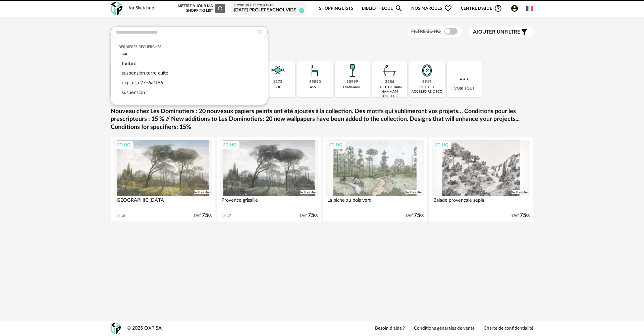  What do you see at coordinates (524, 32) in the screenshot?
I see `span: Filter icon` at bounding box center [524, 32].